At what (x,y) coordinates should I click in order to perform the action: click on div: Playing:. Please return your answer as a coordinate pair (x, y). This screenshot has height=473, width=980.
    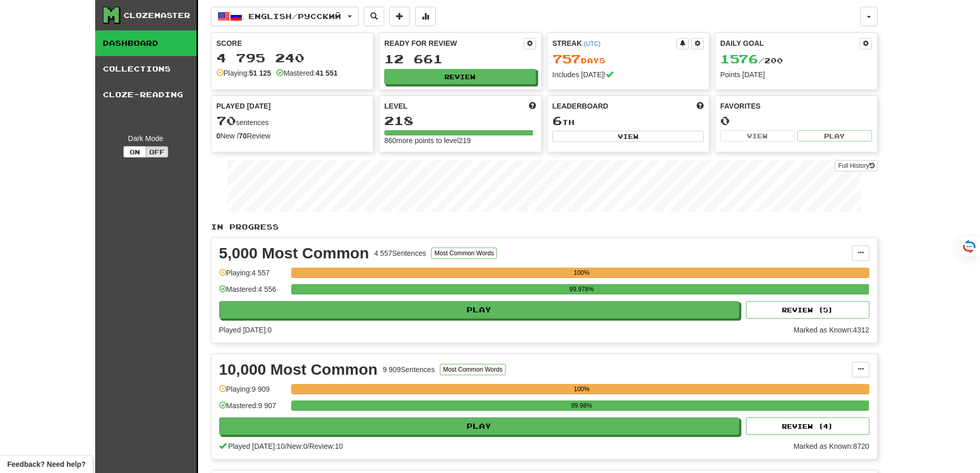
    Looking at the image, I should click on (244, 73).